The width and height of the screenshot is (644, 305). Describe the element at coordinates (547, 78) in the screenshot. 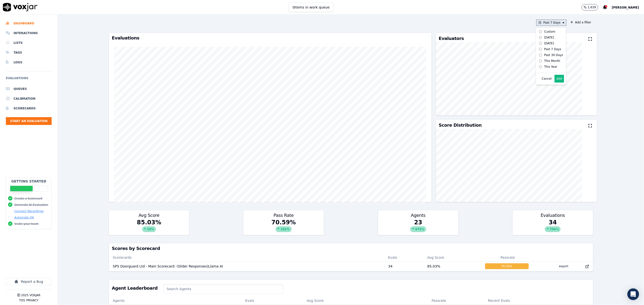

I see `button: Cancel` at that location.